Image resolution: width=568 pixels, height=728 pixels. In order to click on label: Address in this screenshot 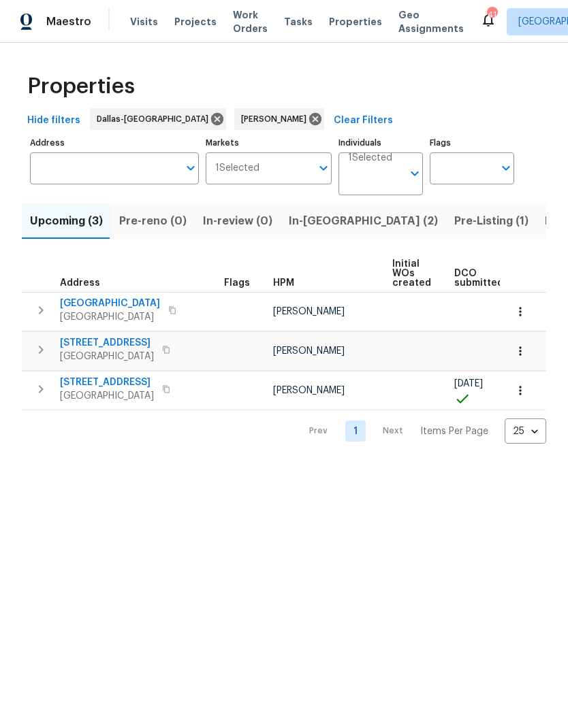, I will do `click(114, 143)`.